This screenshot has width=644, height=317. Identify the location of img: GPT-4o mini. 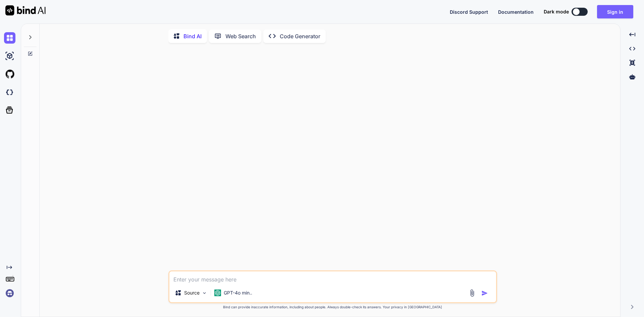
(218, 293).